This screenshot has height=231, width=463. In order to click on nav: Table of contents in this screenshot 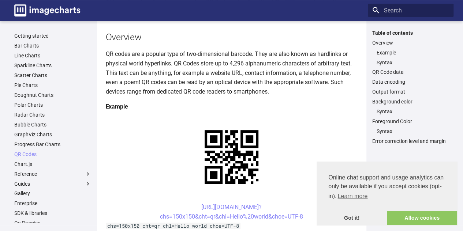, I will do `click(411, 87)`.